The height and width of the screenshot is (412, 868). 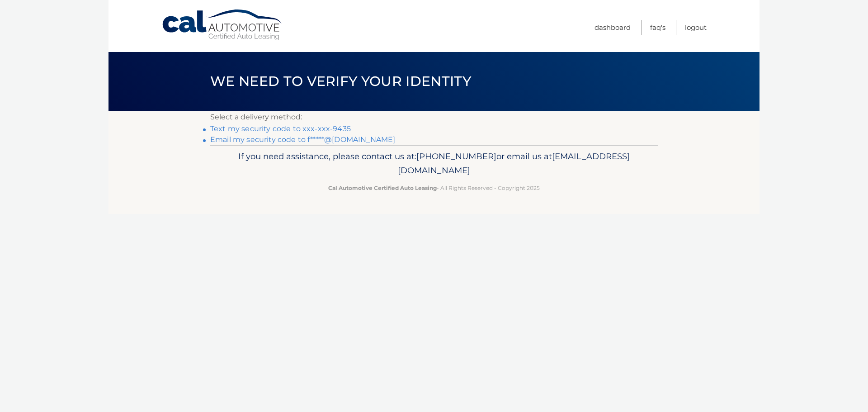 What do you see at coordinates (340, 81) in the screenshot?
I see `span: We need to verify your identity` at bounding box center [340, 81].